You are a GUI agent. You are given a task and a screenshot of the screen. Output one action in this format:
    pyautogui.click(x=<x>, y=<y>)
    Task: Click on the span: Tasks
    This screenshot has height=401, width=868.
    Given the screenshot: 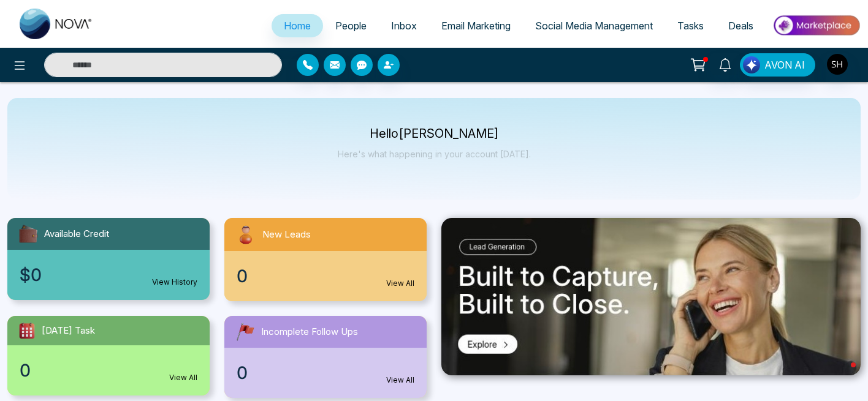 What is the action you would take?
    pyautogui.click(x=690, y=26)
    